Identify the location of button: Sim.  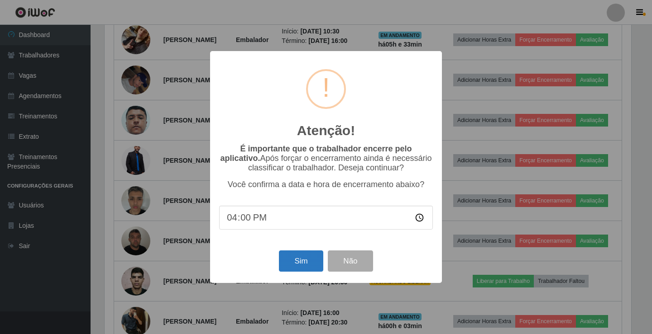
(300, 261).